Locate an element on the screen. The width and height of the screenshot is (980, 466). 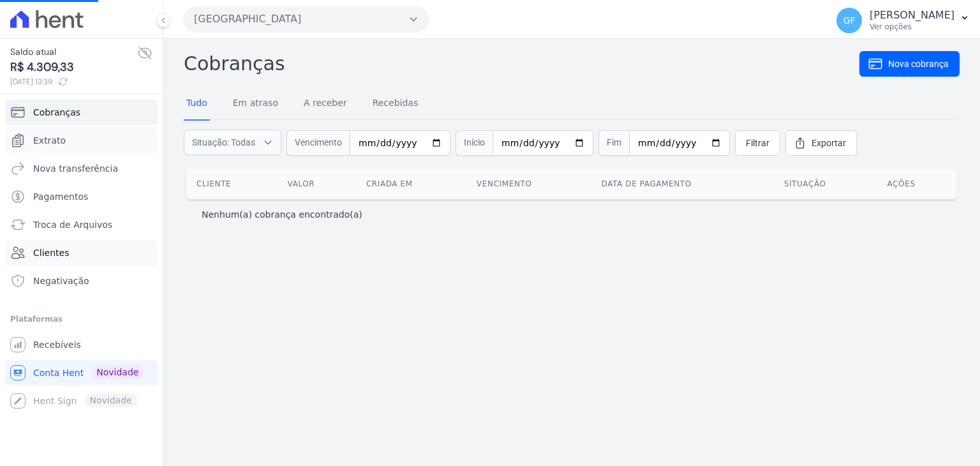
span: Negativação is located at coordinates (61, 281).